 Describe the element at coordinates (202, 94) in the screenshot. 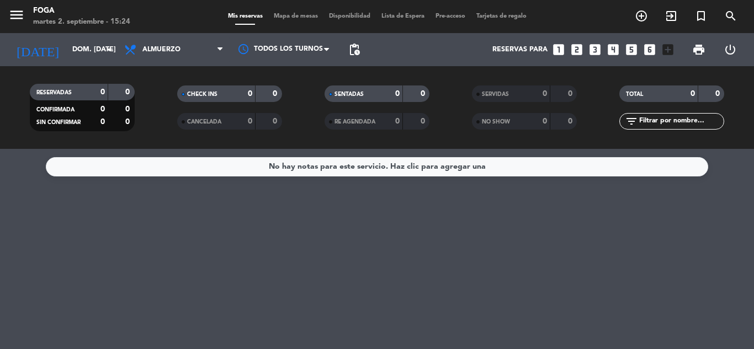

I see `span: CHECK INS` at that location.